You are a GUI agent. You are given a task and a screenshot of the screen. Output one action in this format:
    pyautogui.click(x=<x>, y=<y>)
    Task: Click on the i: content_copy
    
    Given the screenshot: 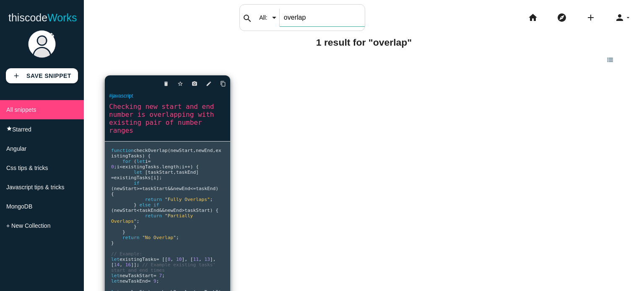 What is the action you would take?
    pyautogui.click(x=223, y=84)
    